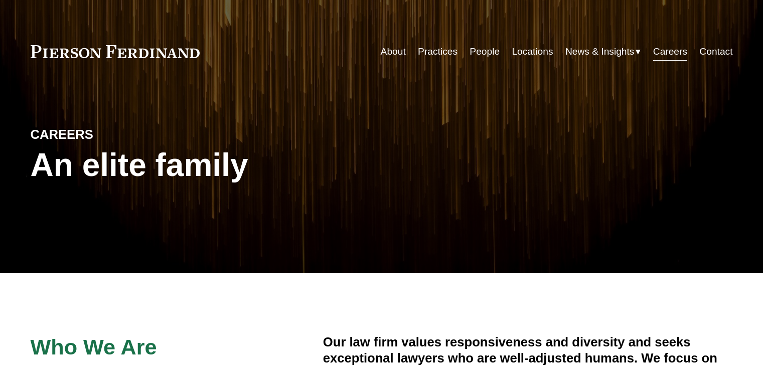  I want to click on h1: An elite family, so click(206, 165).